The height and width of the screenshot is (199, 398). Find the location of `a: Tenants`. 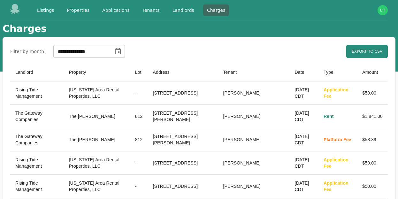

a: Tenants is located at coordinates (151, 10).